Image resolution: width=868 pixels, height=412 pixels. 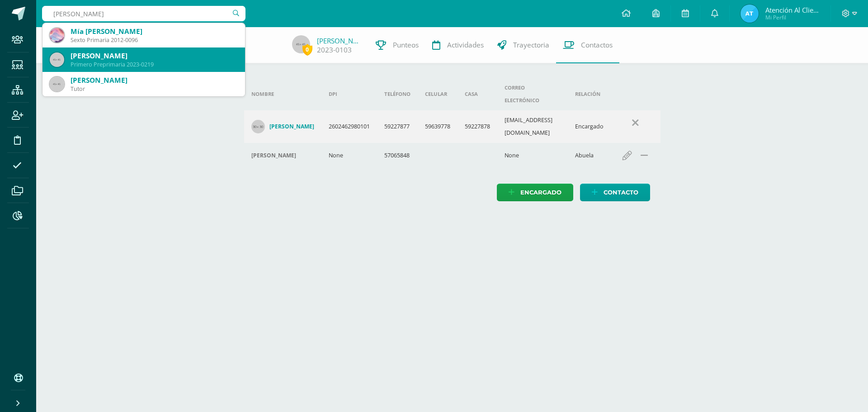 What do you see at coordinates (144, 13) in the screenshot?
I see `input: Busca un usuario...` at bounding box center [144, 13].